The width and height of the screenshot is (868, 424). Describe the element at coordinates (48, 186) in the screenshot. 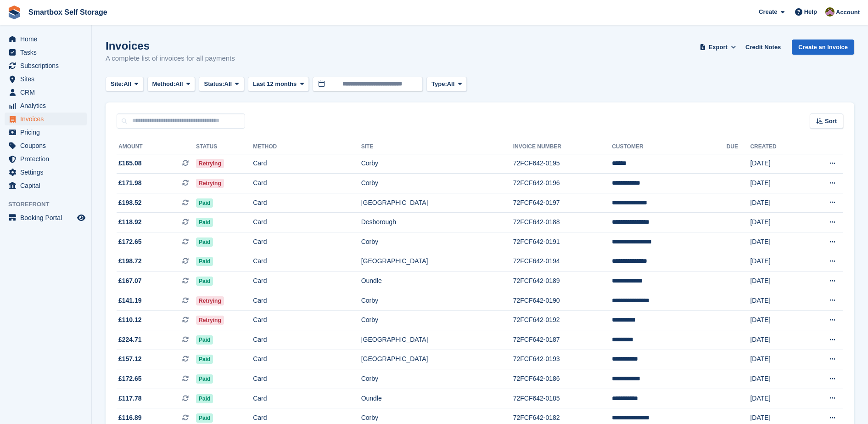

I see `span: Capital` at that location.